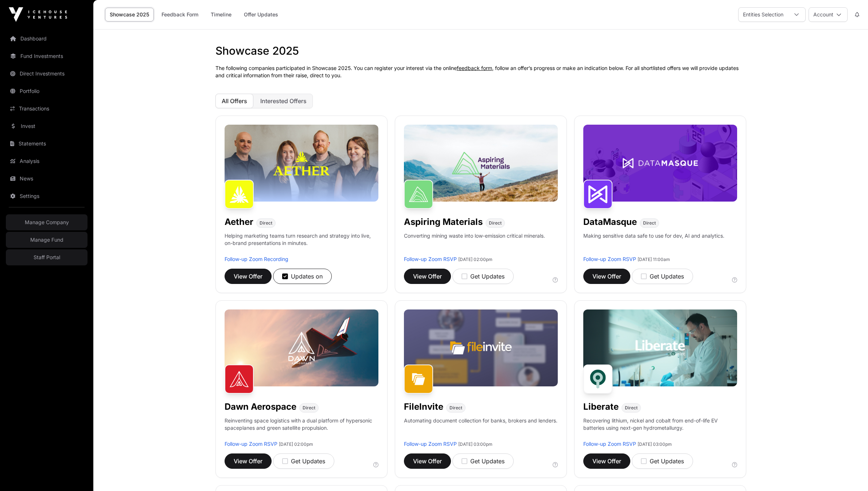 The width and height of the screenshot is (868, 491). What do you see at coordinates (301, 163) in the screenshot?
I see `img: Aether-Banner.jpg` at bounding box center [301, 163].